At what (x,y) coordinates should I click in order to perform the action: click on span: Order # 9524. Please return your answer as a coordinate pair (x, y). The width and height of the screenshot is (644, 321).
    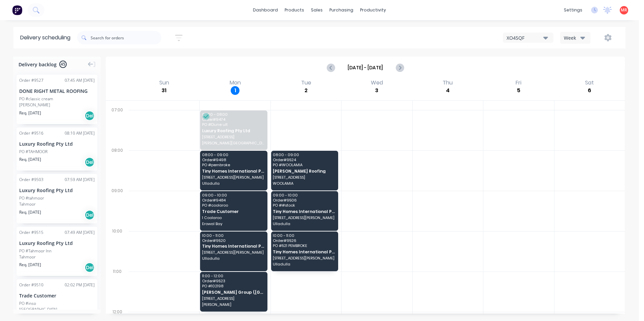
    Looking at the image, I should click on (304, 160).